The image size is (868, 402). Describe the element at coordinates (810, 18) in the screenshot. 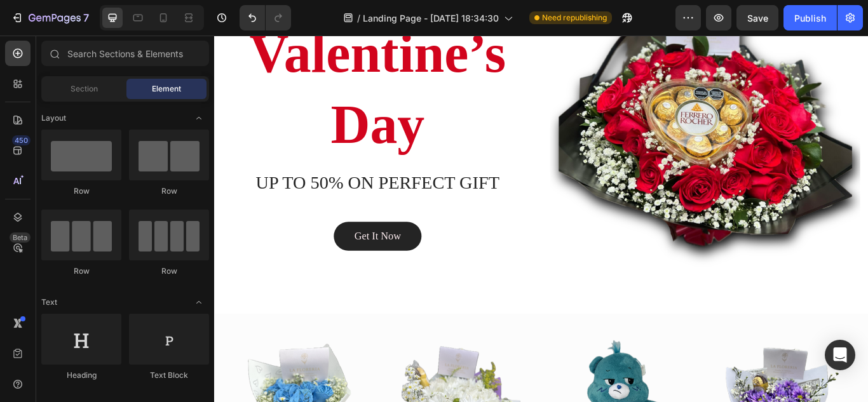

I see `button: Publish` at that location.